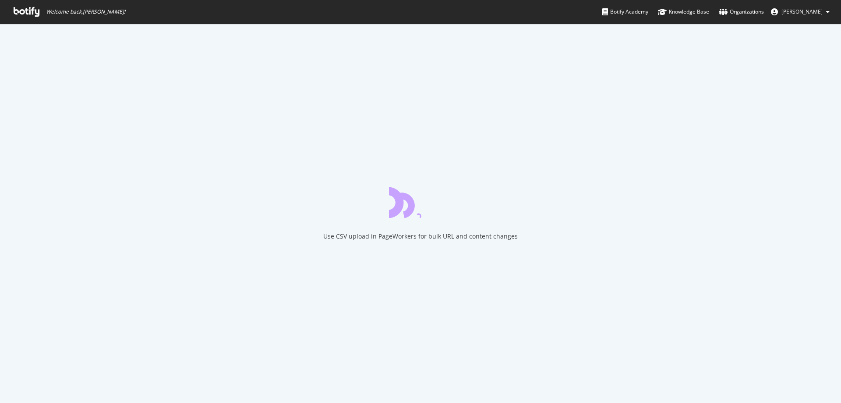  What do you see at coordinates (802, 11) in the screenshot?
I see `span: Sharon Lee` at bounding box center [802, 11].